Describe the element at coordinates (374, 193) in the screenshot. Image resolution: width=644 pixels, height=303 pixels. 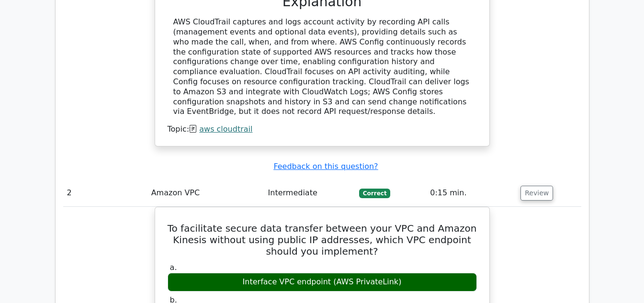
I see `span: Correct` at that location.